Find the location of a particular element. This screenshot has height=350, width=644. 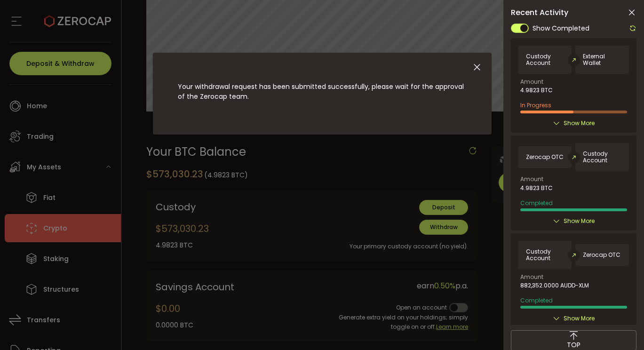

div: dialog is located at coordinates (323, 94).